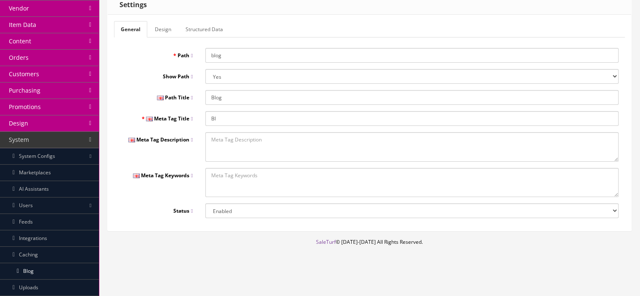 Image resolution: width=640 pixels, height=296 pixels. Describe the element at coordinates (183, 211) in the screenshot. I see `span: Status` at that location.